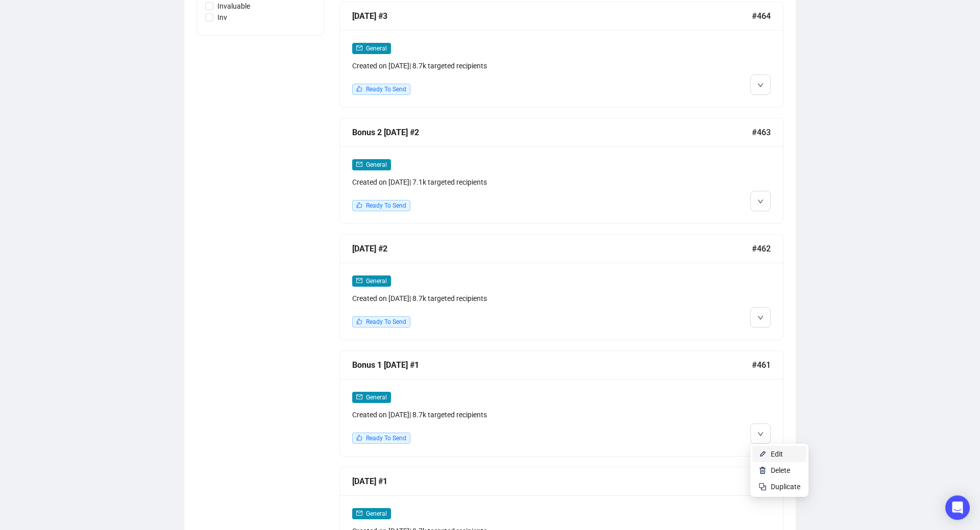 The width and height of the screenshot is (980, 530). What do you see at coordinates (761, 365) in the screenshot?
I see `span: #461` at bounding box center [761, 365].